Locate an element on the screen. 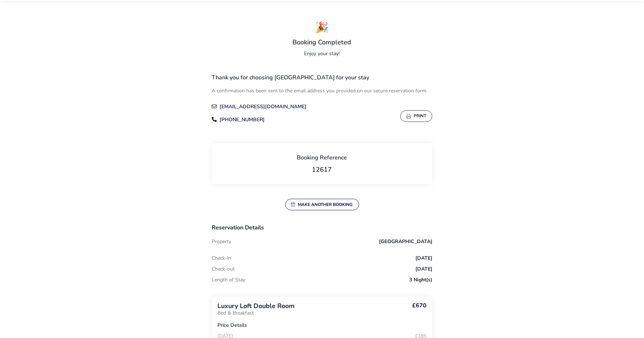  p: A confirmation has been sent to the email address you provided on our secure reservation form. is located at coordinates (319, 91).